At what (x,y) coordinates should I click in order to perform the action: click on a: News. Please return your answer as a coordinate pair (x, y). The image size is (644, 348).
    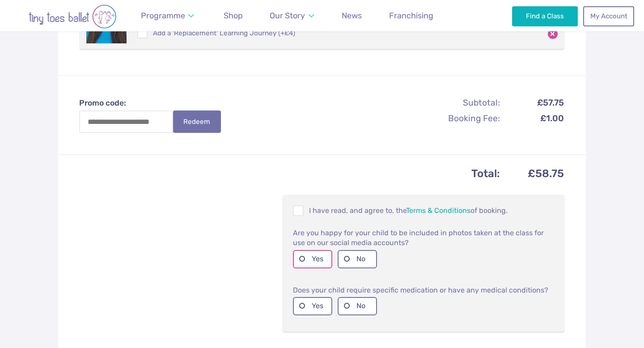
    Looking at the image, I should click on (352, 15).